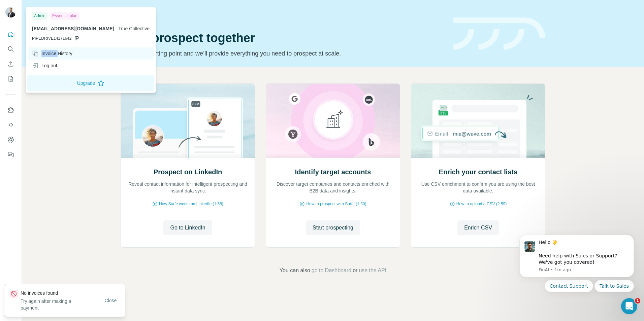  Describe the element at coordinates (67, 30) in the screenshot. I see `div: message notification from FinAI, 1m ago. Hello ☀️ ​ Need help with Sales or Support? We've got yo...` at that location.